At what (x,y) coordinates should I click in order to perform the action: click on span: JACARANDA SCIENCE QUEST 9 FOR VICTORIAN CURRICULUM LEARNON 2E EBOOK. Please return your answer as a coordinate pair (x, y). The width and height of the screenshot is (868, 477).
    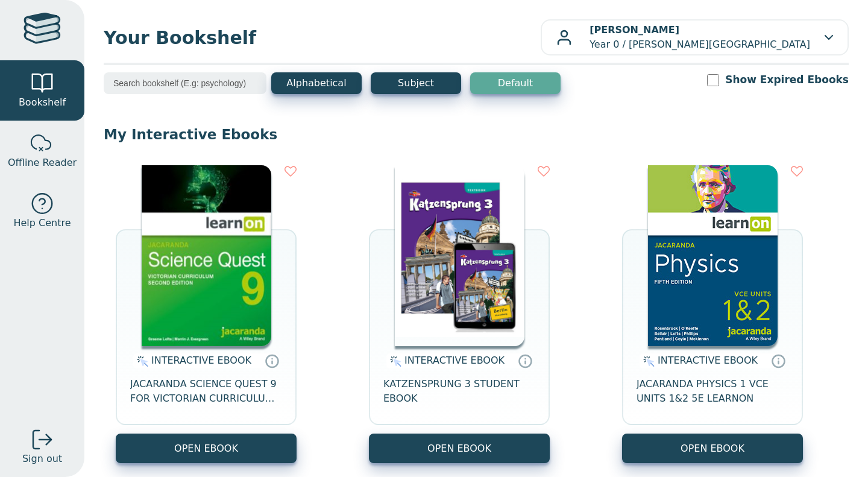
    Looking at the image, I should click on (206, 391).